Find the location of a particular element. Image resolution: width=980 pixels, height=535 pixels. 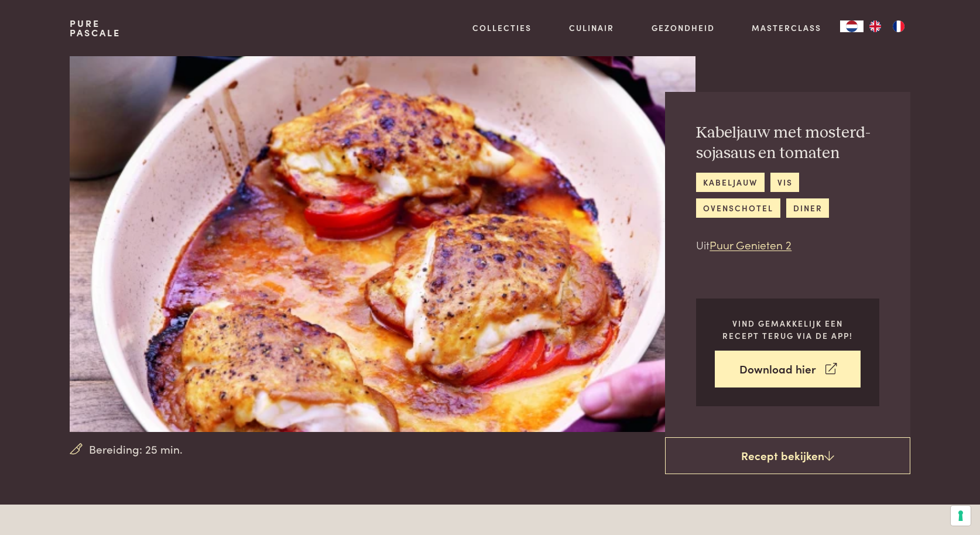

ul: Language list is located at coordinates (887, 26).